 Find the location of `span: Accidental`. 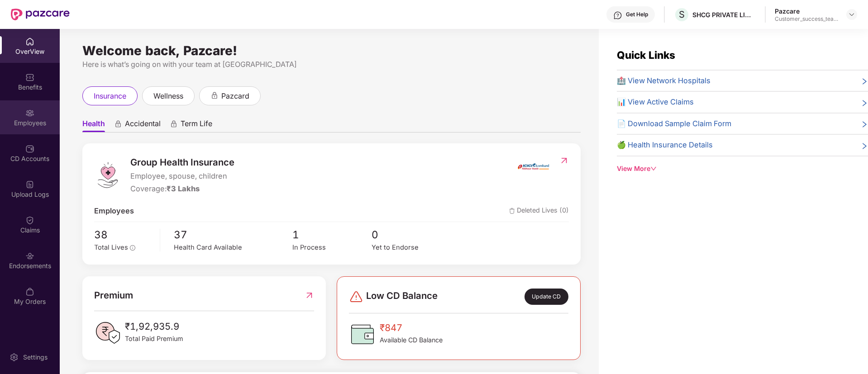

span: Accidental is located at coordinates (143, 125).